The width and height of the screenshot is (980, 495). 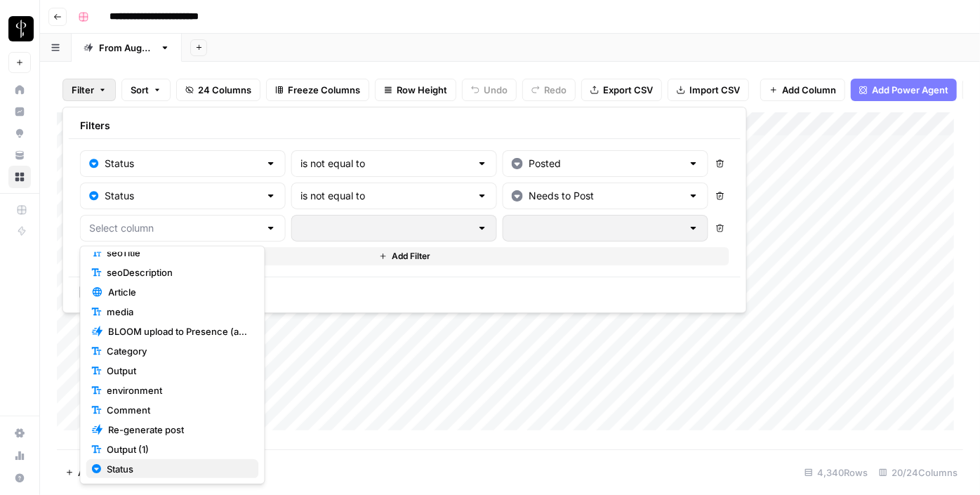 I want to click on a: Home, so click(x=20, y=90).